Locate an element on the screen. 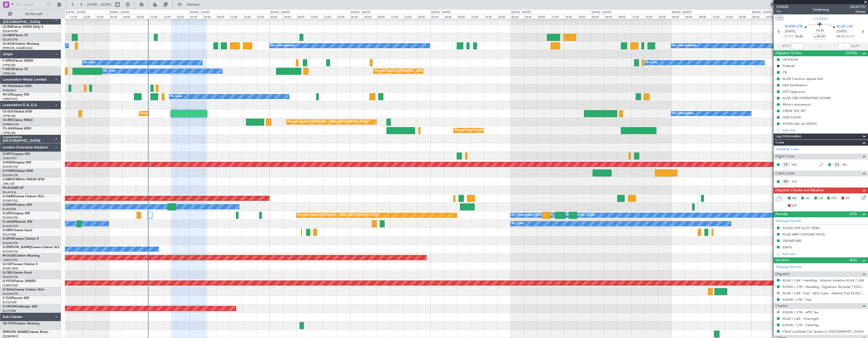 Image resolution: width=868 pixels, height=338 pixels. span: G-FJET is located at coordinates (7, 264).